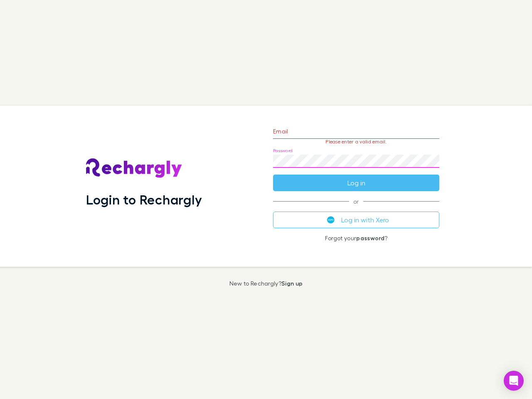  What do you see at coordinates (357, 183) in the screenshot?
I see `button: Log in` at bounding box center [357, 183].